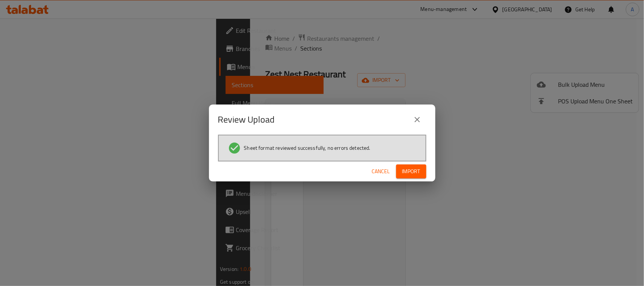 This screenshot has height=286, width=644. What do you see at coordinates (417, 119) in the screenshot?
I see `button: close` at bounding box center [417, 119].